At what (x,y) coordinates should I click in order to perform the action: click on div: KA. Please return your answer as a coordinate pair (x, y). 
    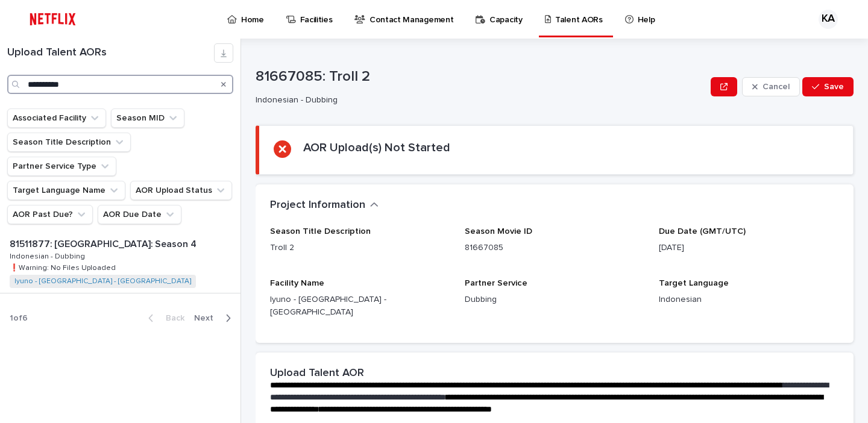
    Looking at the image, I should click on (828, 19).